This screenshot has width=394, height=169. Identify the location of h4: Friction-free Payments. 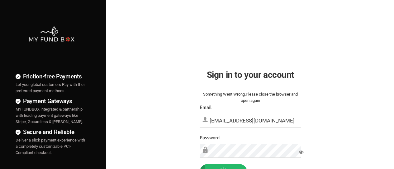
(51, 76).